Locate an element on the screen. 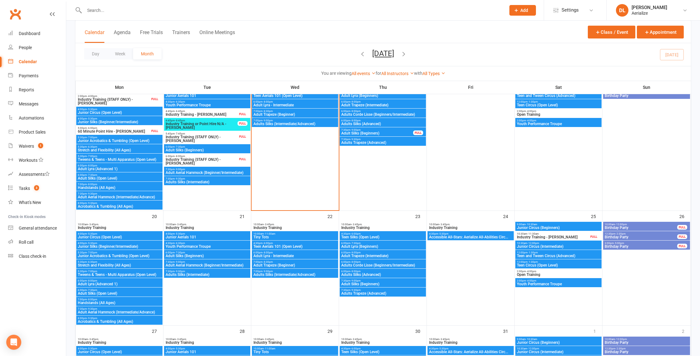 Image resolution: width=700 pixels, height=356 pixels. span: Birthday Party is located at coordinates (641, 246).